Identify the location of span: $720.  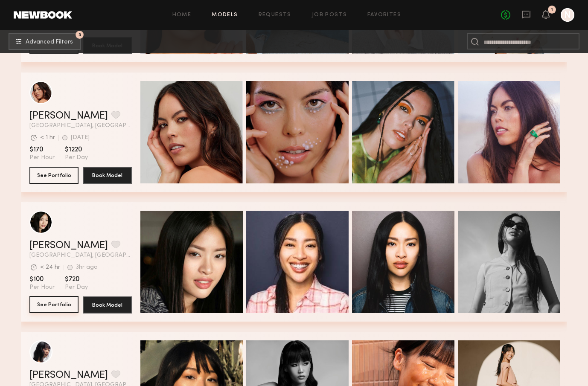
(76, 279).